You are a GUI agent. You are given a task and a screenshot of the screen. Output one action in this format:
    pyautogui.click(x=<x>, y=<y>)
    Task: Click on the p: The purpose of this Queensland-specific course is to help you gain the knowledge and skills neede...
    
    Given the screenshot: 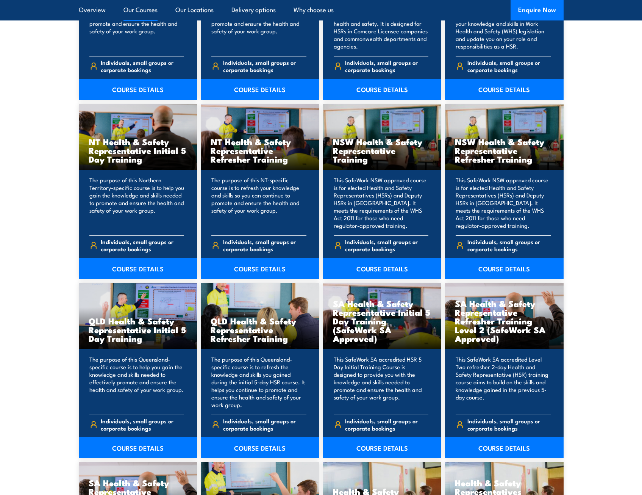 What is the action you would take?
    pyautogui.click(x=137, y=382)
    